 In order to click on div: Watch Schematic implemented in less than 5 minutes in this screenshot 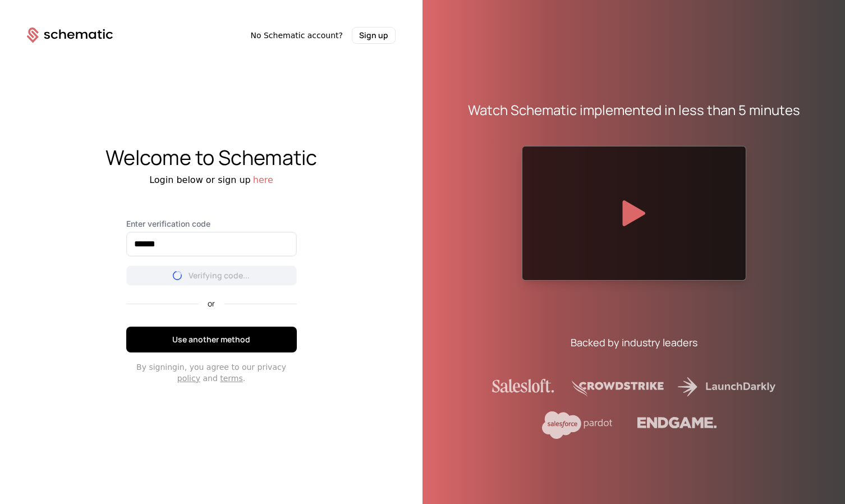, I will do `click(634, 110)`.